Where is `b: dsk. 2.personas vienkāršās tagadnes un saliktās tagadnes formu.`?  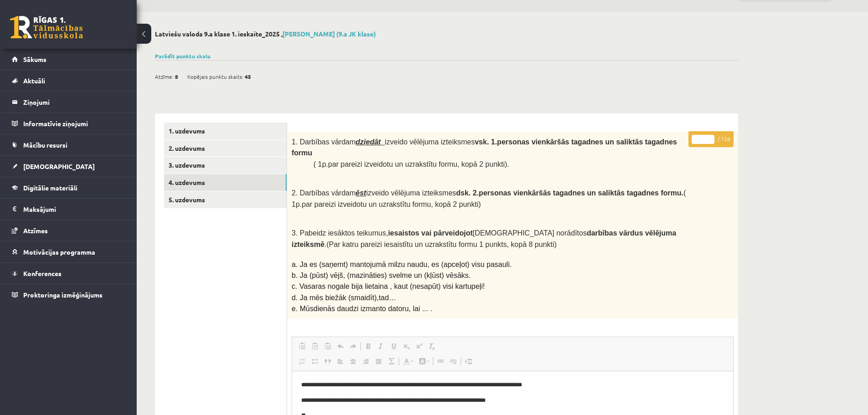 b: dsk. 2.personas vienkāršās tagadnes un saliktās tagadnes formu. is located at coordinates (570, 193).